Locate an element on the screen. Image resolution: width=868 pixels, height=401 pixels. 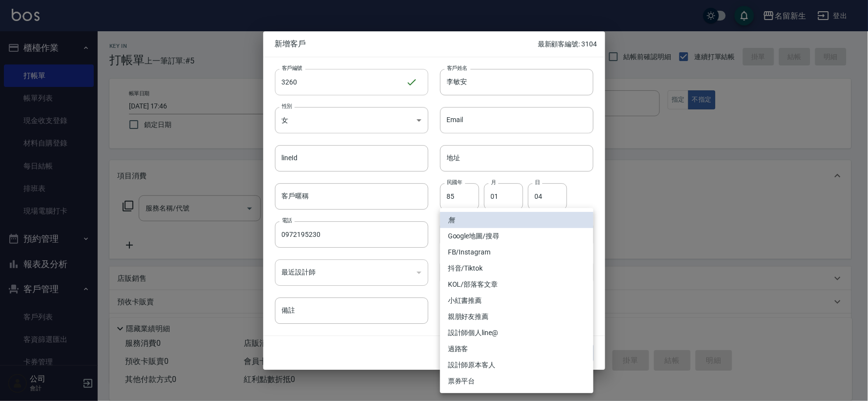
li: 親朋好友推薦 is located at coordinates (517, 316).